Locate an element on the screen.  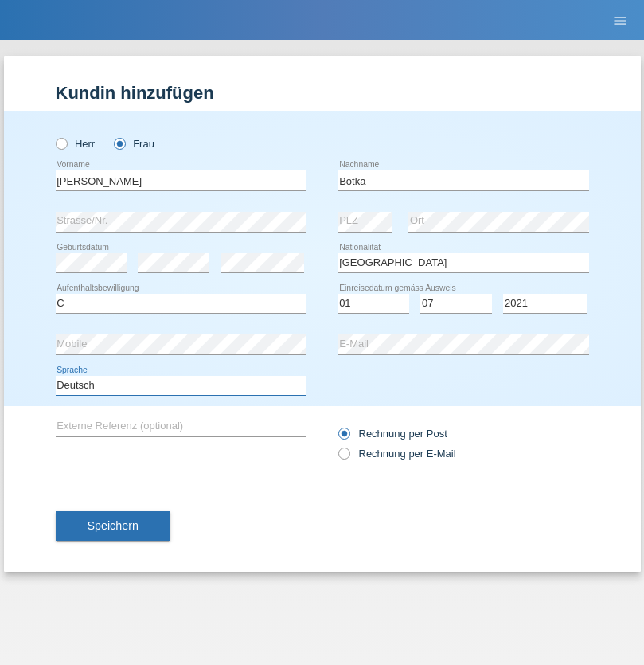
i: menu is located at coordinates (620, 20).